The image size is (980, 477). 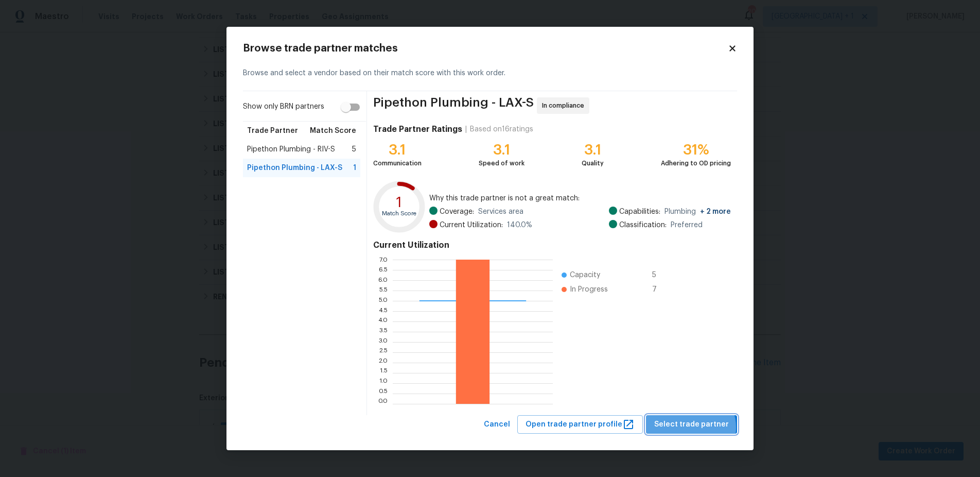 I want to click on div: Communication, so click(x=398, y=163).